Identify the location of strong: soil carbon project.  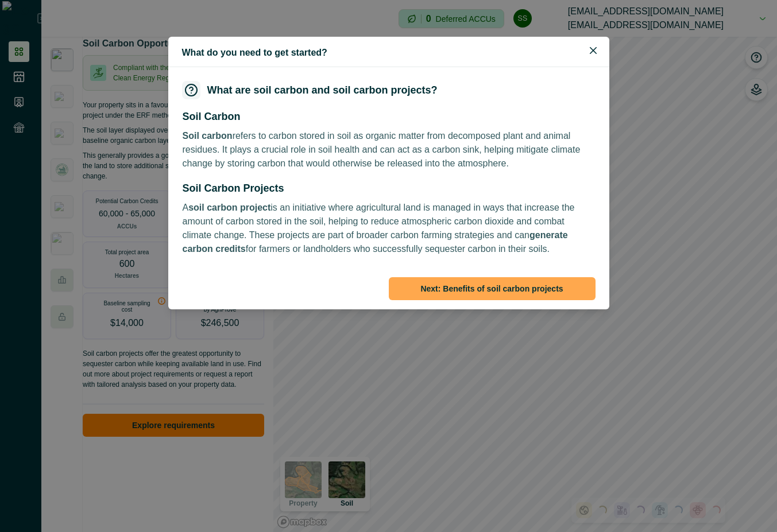
(229, 207).